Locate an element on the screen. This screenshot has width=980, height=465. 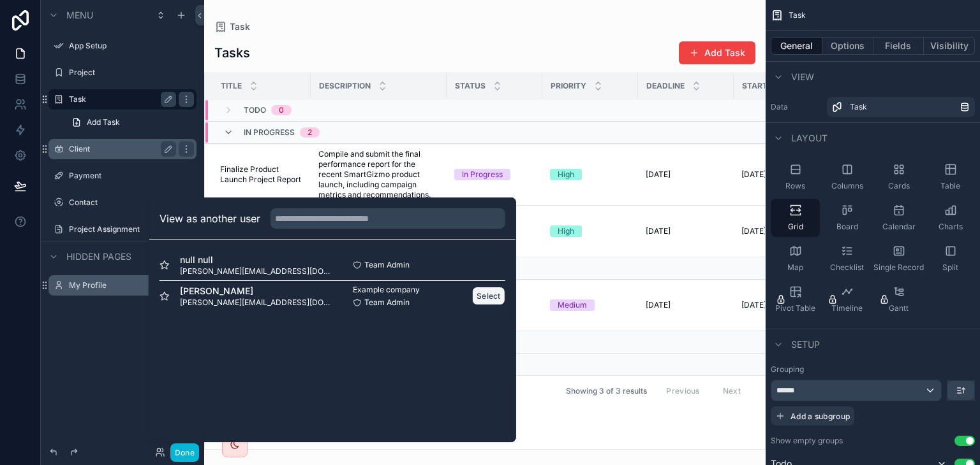
span: Table is located at coordinates (950, 186).